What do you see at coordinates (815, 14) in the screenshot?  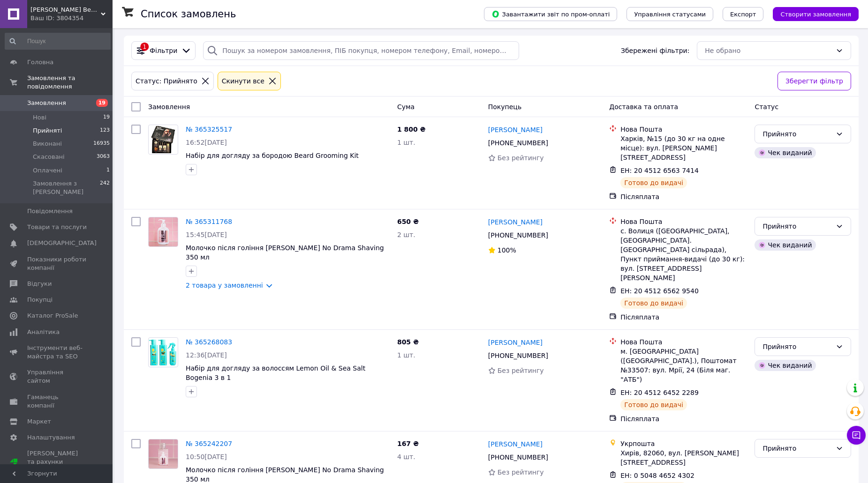 I see `span: Створити замовлення` at bounding box center [815, 14].